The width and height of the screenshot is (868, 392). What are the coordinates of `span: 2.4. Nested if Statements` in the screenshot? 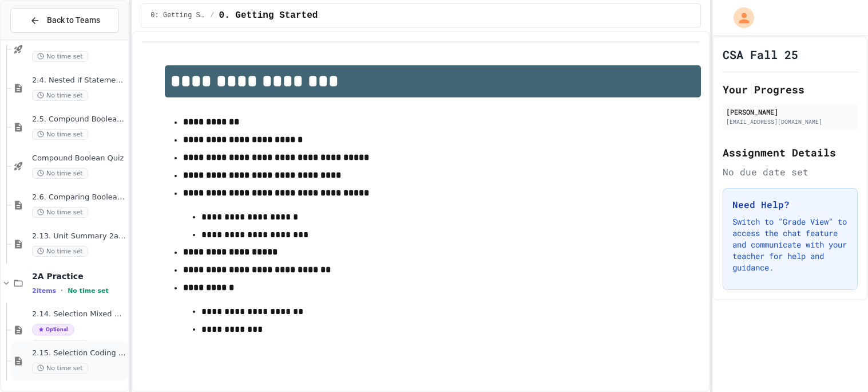 It's located at (79, 80).